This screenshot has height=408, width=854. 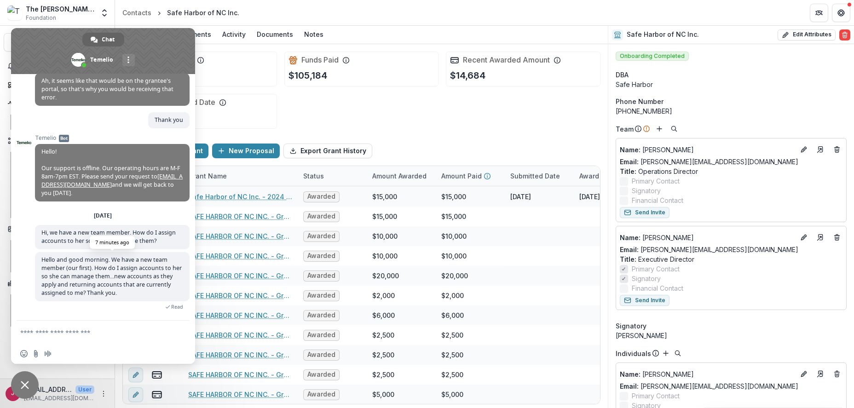 I want to click on div: $5,000, so click(x=452, y=394).